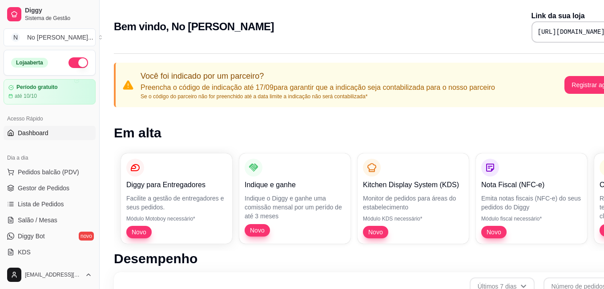  What do you see at coordinates (41, 204) in the screenshot?
I see `span: Lista de Pedidos` at bounding box center [41, 204].